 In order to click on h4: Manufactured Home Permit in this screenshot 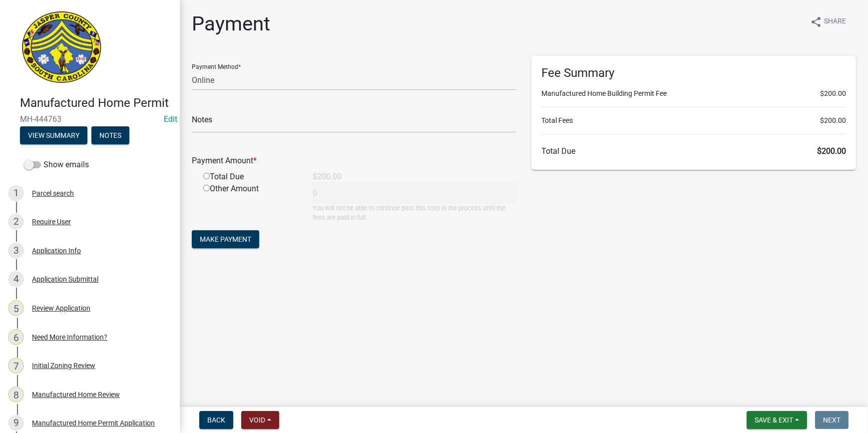, I will do `click(96, 103)`.